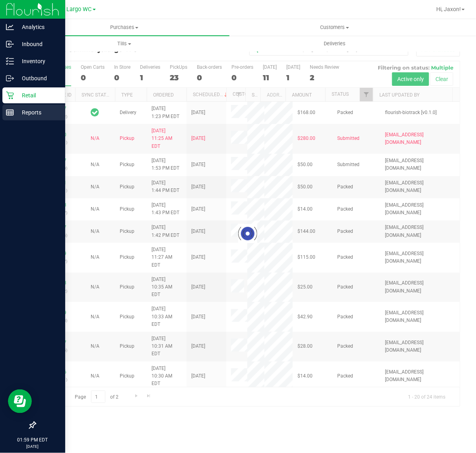 This screenshot has width=476, height=453. Describe the element at coordinates (10, 78) in the screenshot. I see `inline-svg: Outbound` at that location.